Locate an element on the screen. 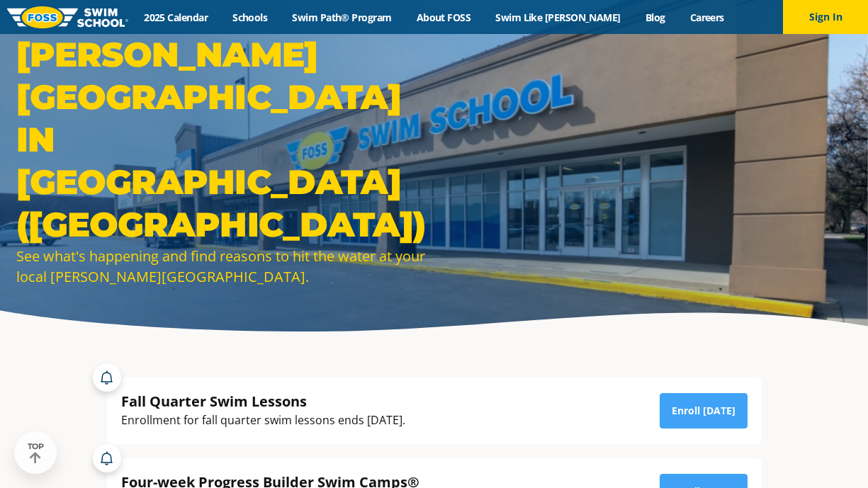  div: TOP is located at coordinates (35, 453).